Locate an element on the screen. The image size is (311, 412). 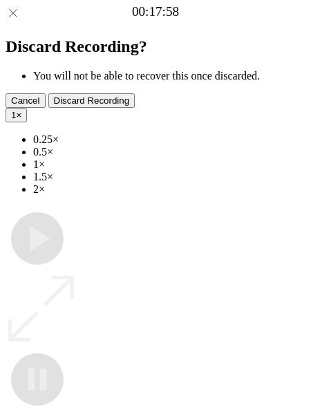
h2: Discard Recording? is located at coordinates (156, 46).